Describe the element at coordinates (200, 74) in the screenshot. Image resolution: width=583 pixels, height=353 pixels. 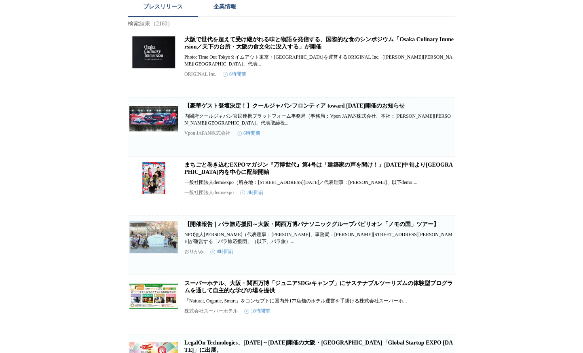
I see `p: ORIGINAL Inc.` at that location.